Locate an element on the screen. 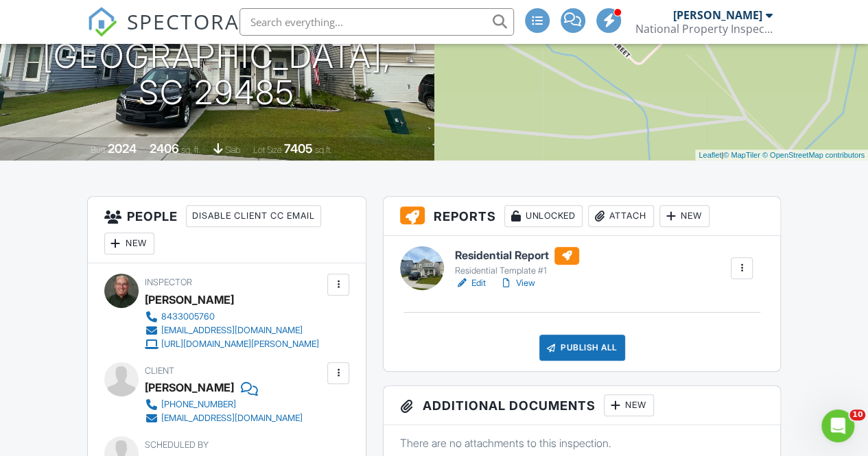 The image size is (868, 456). div: 2024 is located at coordinates (122, 148).